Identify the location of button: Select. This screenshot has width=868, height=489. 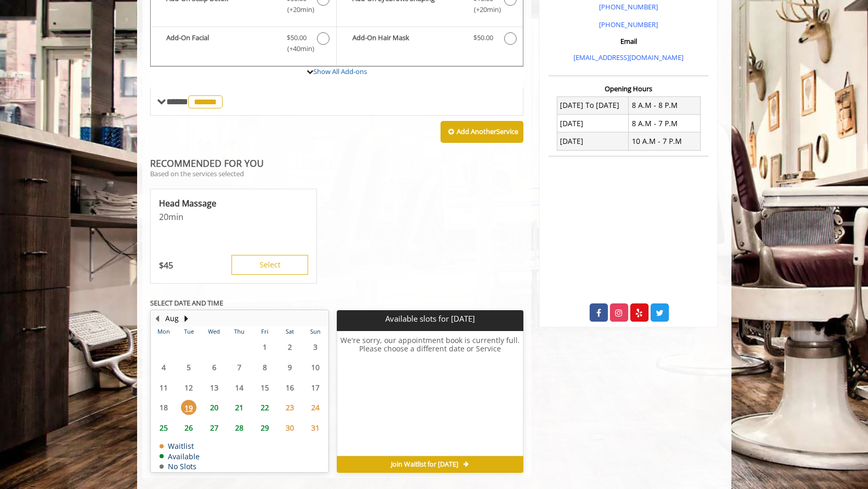
(270, 265).